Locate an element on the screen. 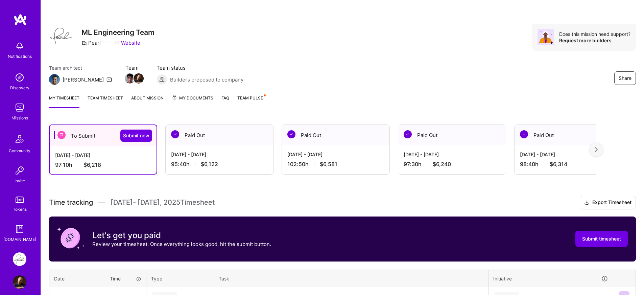 This screenshot has width=644, height=295. img: tokens is located at coordinates (19, 200).